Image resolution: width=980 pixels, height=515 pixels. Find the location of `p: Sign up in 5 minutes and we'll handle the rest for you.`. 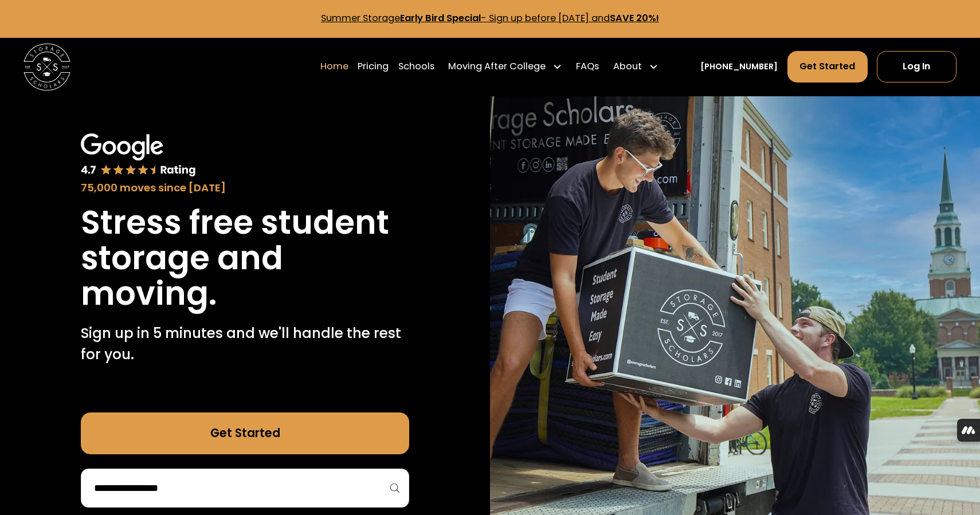

p: Sign up in 5 minutes and we'll handle the rest for you. is located at coordinates (245, 345).